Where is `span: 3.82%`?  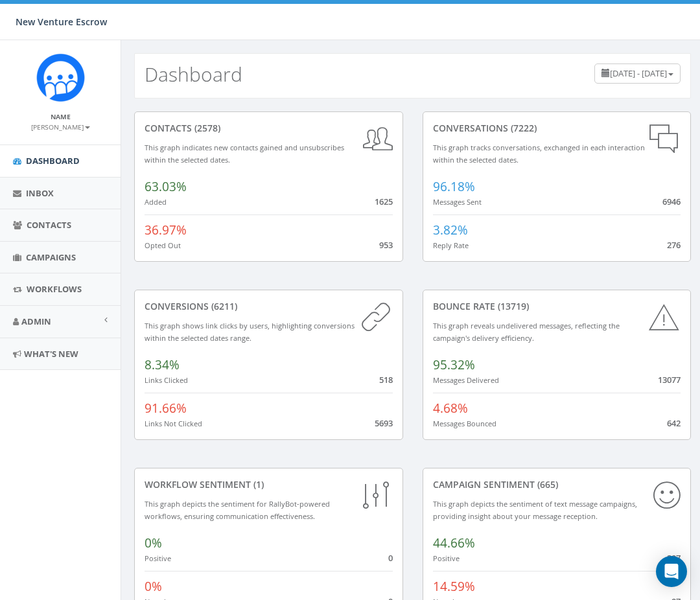
span: 3.82% is located at coordinates (450, 230).